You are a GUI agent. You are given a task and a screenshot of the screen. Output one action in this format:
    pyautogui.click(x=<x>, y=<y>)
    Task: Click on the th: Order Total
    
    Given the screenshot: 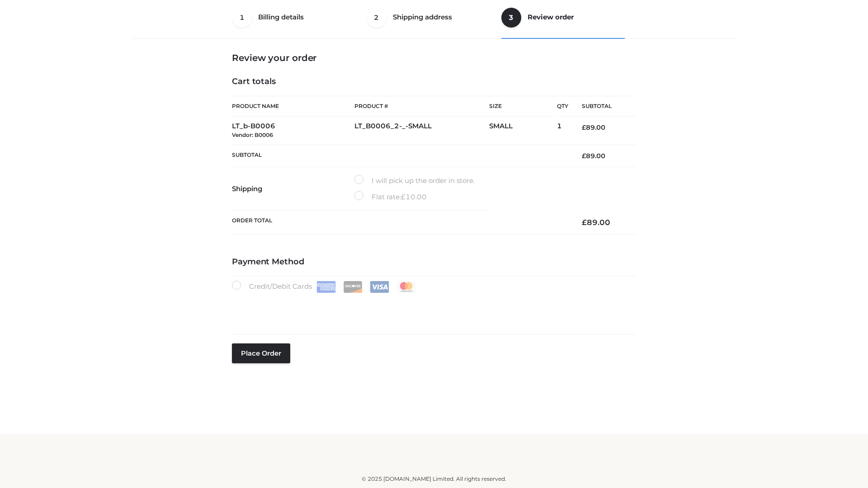 What is the action you would take?
    pyautogui.click(x=400, y=223)
    